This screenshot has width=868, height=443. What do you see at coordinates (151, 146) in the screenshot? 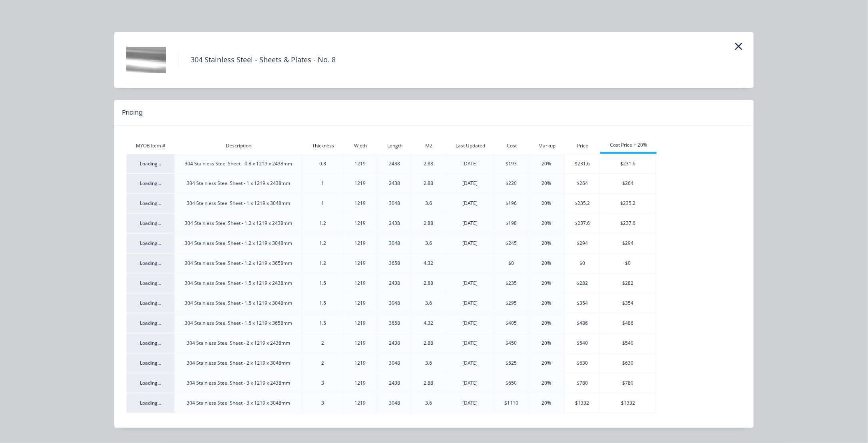
I see `div: MYOB Item #` at bounding box center [151, 146].